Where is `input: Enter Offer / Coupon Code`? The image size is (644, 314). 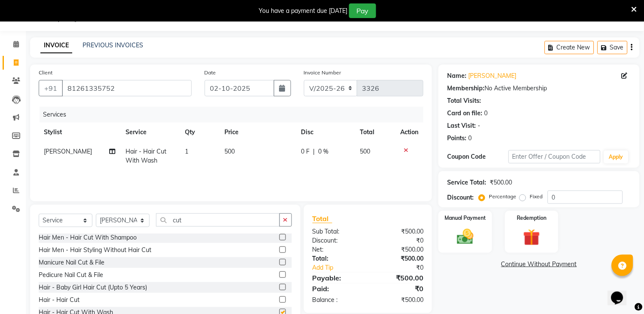
input: Enter Offer / Coupon Code is located at coordinates (555, 156).